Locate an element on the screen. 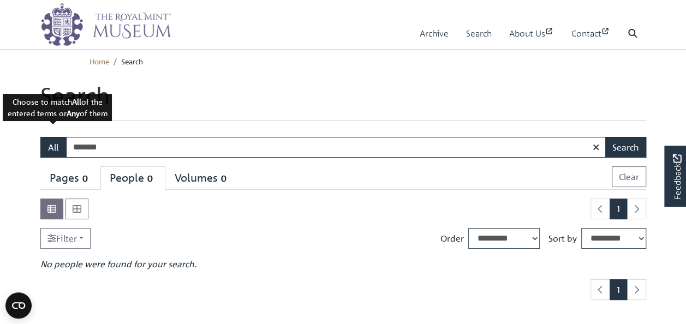 The image size is (686, 324). input: Enter one or more search terms... is located at coordinates (336, 147).